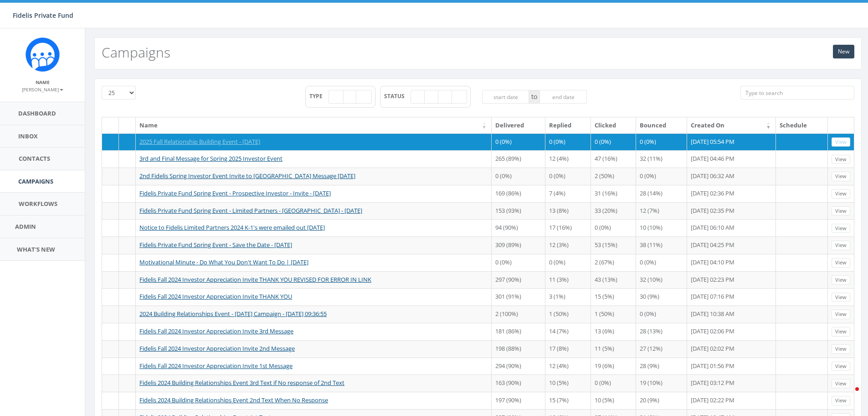 The image size is (868, 416). What do you see at coordinates (568, 211) in the screenshot?
I see `td: 13 (8%)` at bounding box center [568, 211].